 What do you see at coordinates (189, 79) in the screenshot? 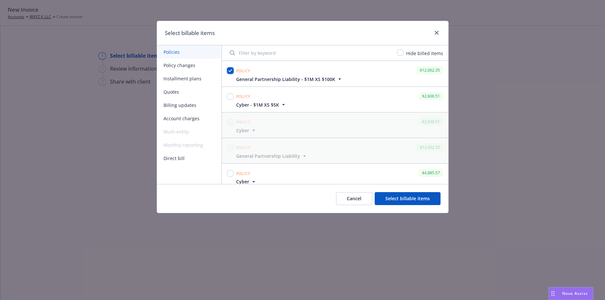
I see `button: Installment plans` at bounding box center [189, 79].